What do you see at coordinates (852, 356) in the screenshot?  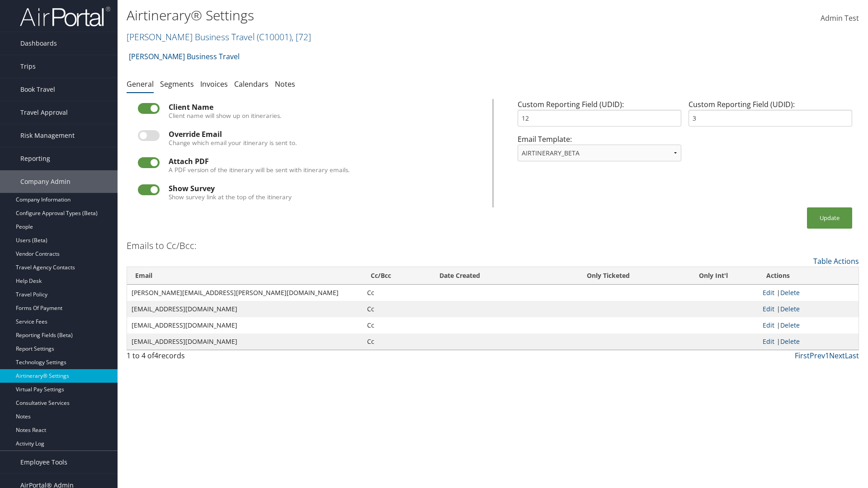 I see `a: Last` at bounding box center [852, 356].